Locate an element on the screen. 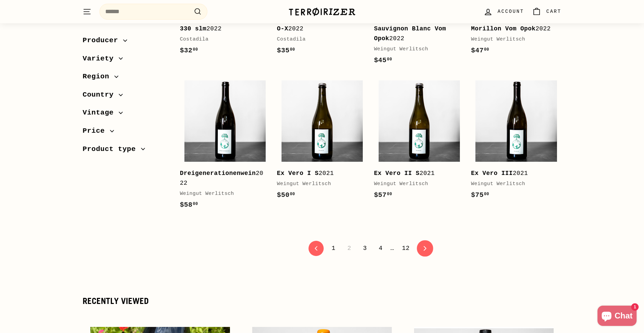  span: $35 is located at coordinates (286, 50).